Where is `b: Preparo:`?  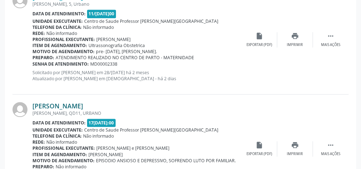 b: Preparo: is located at coordinates (43, 57).